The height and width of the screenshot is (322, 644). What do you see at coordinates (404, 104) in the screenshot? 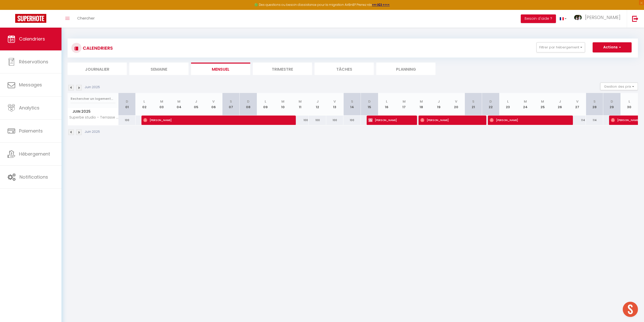
I see `th: 17` at bounding box center [404, 104].